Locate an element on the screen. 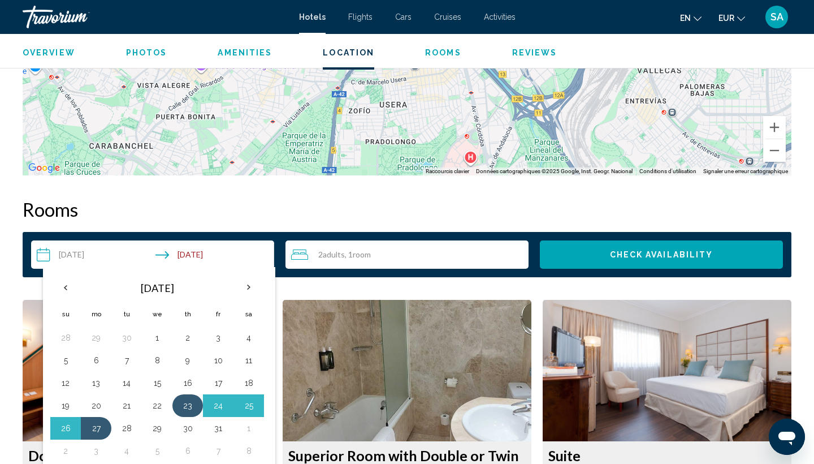 Image resolution: width=814 pixels, height=464 pixels. button: Next month is located at coordinates (249, 287).